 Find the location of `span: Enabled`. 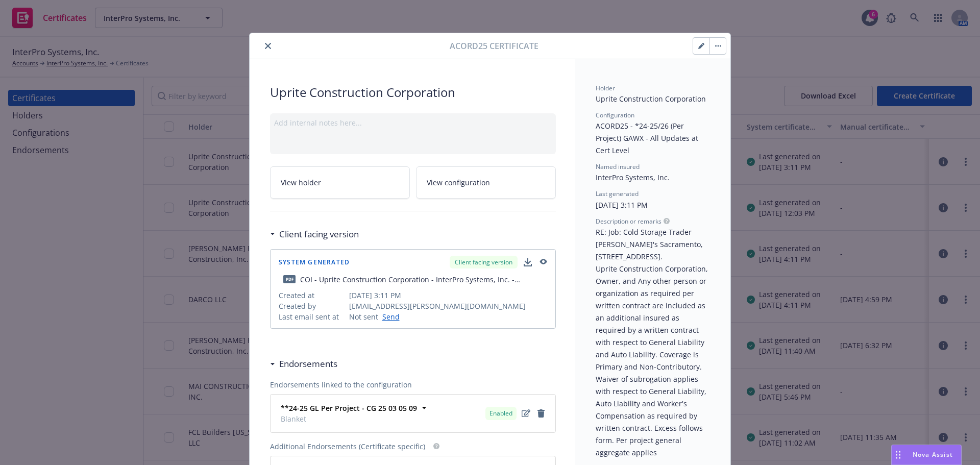

span: Enabled is located at coordinates (501, 414).